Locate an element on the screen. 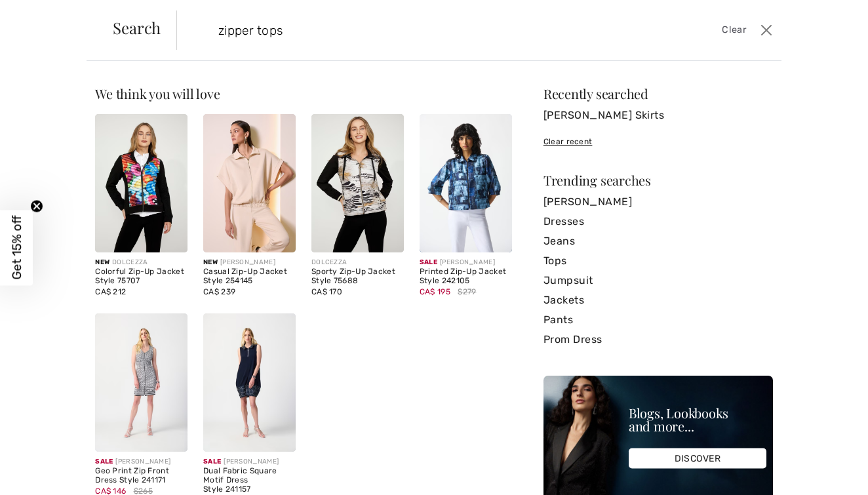 This screenshot has width=868, height=495. a: Prom Dress is located at coordinates (658, 339).